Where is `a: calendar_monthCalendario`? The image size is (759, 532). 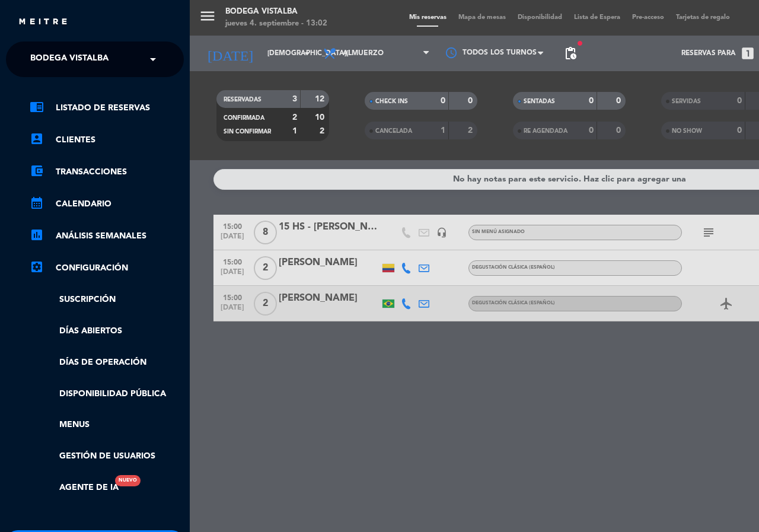 a: calendar_monthCalendario is located at coordinates (107, 204).